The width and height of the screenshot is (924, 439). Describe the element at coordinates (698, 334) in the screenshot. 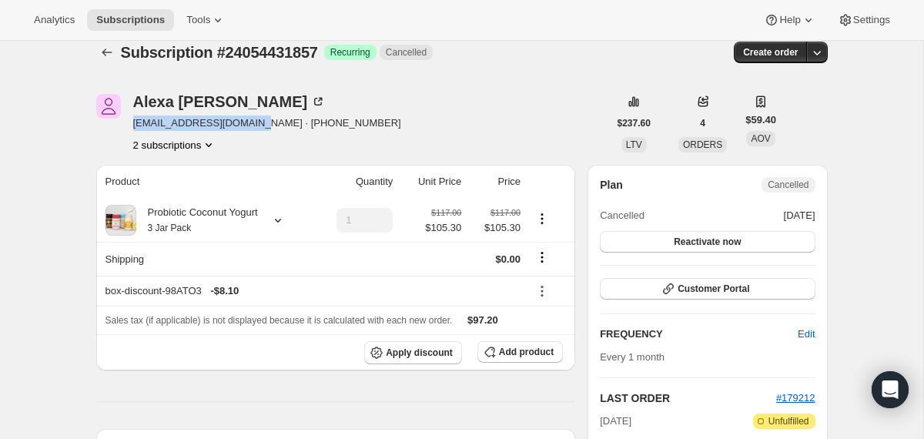

I see `h2: FREQUENCY` at that location.